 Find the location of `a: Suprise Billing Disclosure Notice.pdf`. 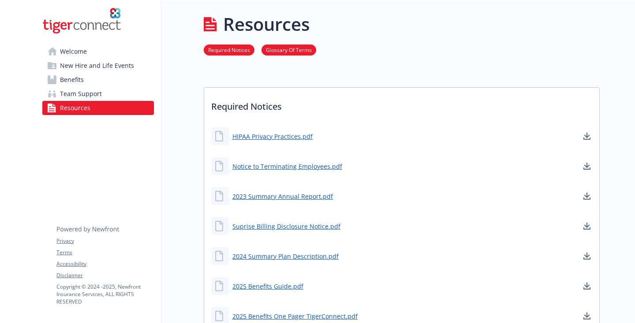

a: Suprise Billing Disclosure Notice.pdf is located at coordinates (286, 226).